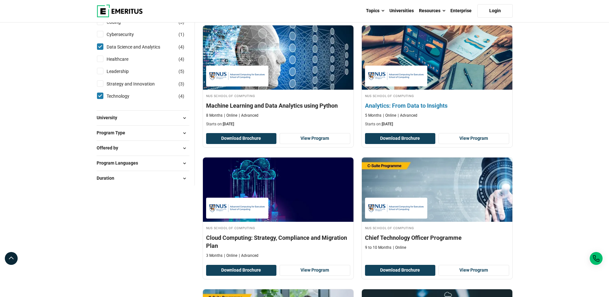 This screenshot has height=297, width=609. Describe the element at coordinates (143, 178) in the screenshot. I see `button: Duration` at that location.